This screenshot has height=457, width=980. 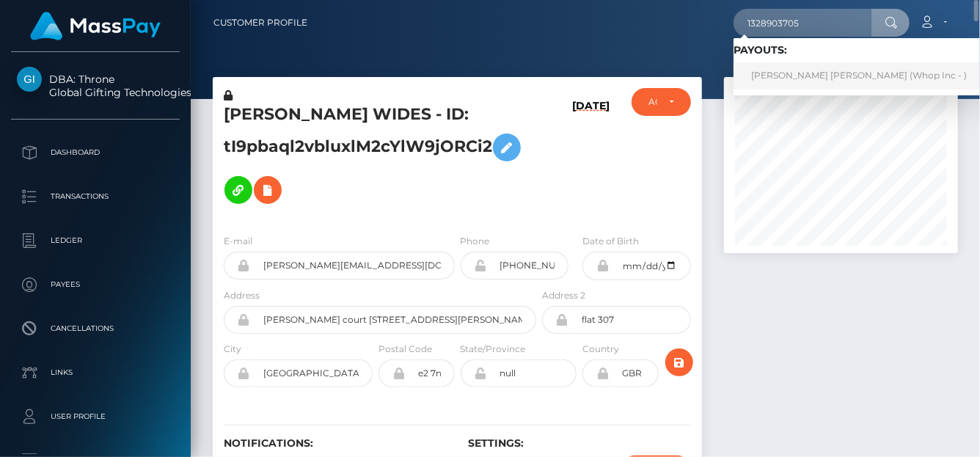 What do you see at coordinates (95, 240) in the screenshot?
I see `a: Ledger` at bounding box center [95, 240].